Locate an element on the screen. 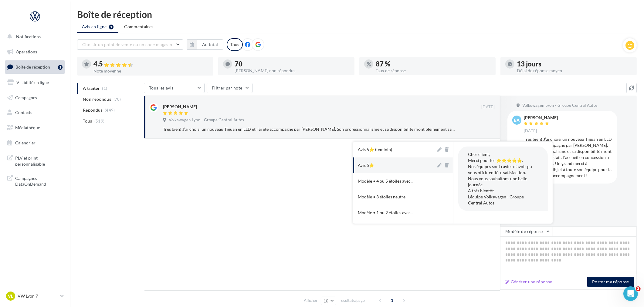  button: Modèle • 1 ou 2 étoiles avec... is located at coordinates (394, 213).